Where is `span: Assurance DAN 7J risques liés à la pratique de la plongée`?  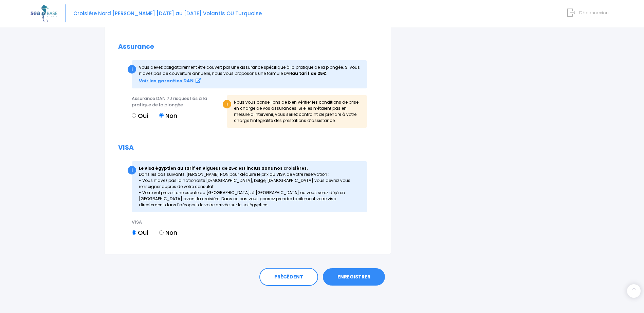
span: Assurance DAN 7J risques liés à la pratique de la plongée is located at coordinates (170, 102).